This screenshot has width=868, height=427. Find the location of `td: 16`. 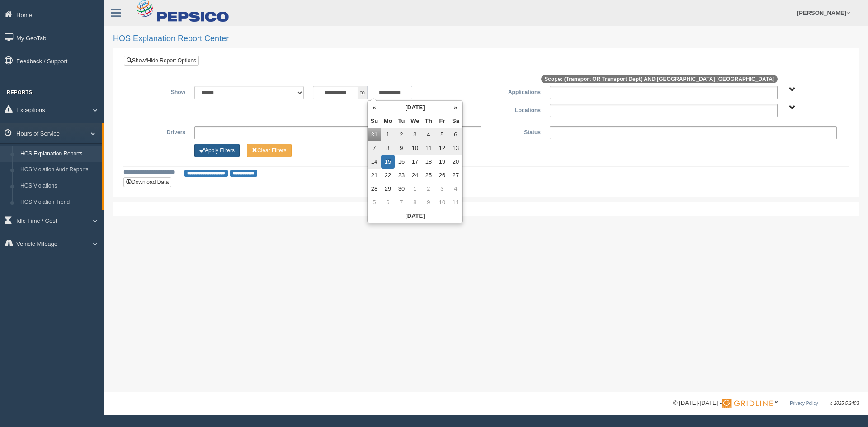

td: 16 is located at coordinates (401, 162).